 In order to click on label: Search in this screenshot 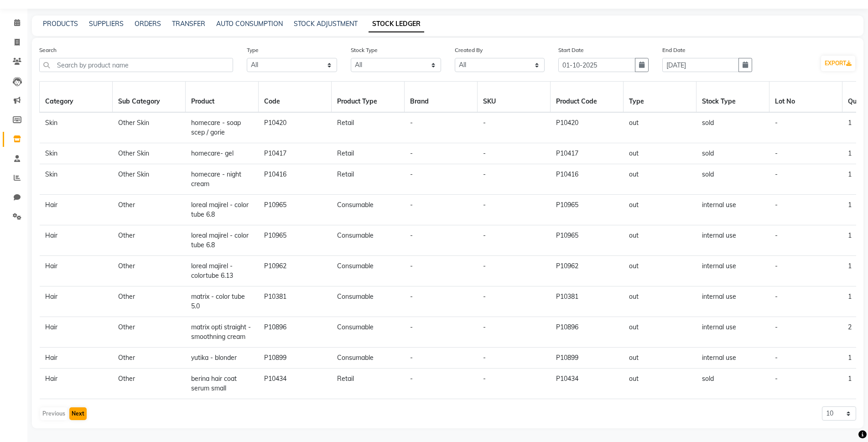, I will do `click(48, 51)`.